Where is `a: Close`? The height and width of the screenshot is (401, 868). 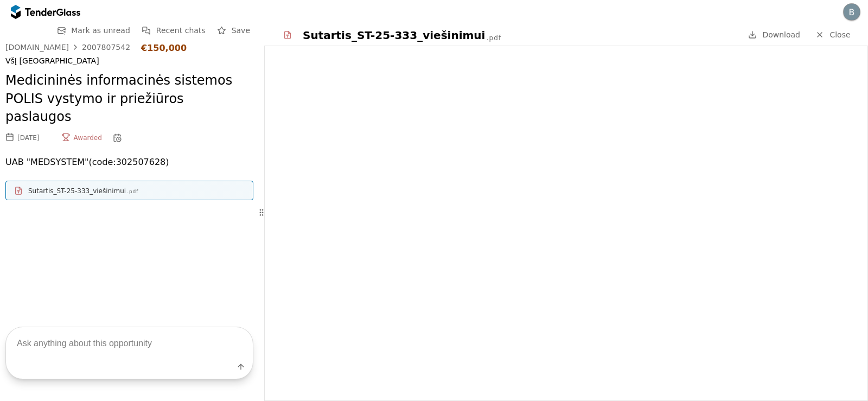 a: Close is located at coordinates (833, 35).